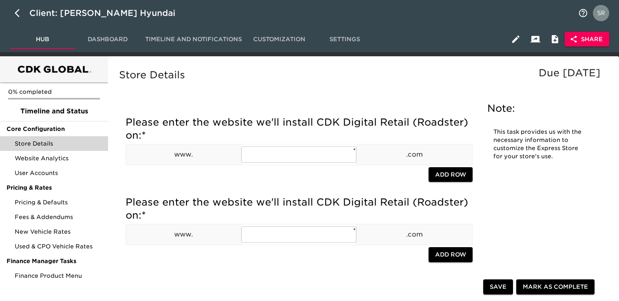 This screenshot has width=619, height=301. What do you see at coordinates (58, 202) in the screenshot?
I see `span: Pricing & Defaults` at bounding box center [58, 202].